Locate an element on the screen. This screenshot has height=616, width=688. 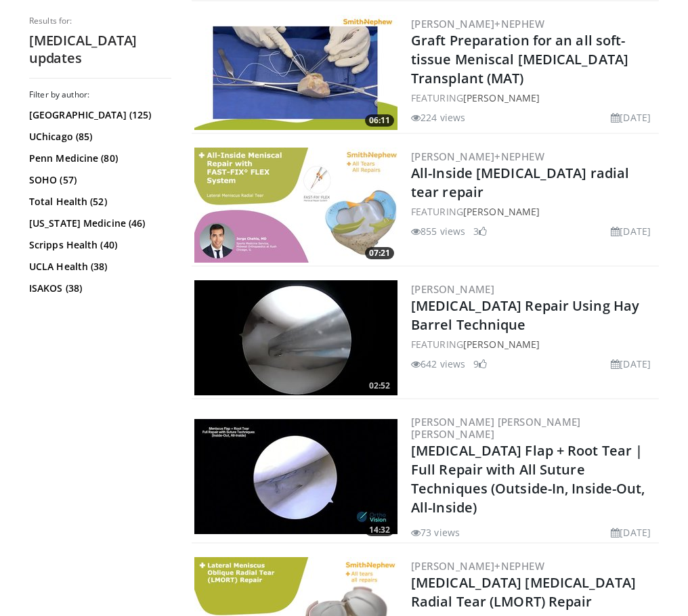
a: 06:11 is located at coordinates (296, 72).